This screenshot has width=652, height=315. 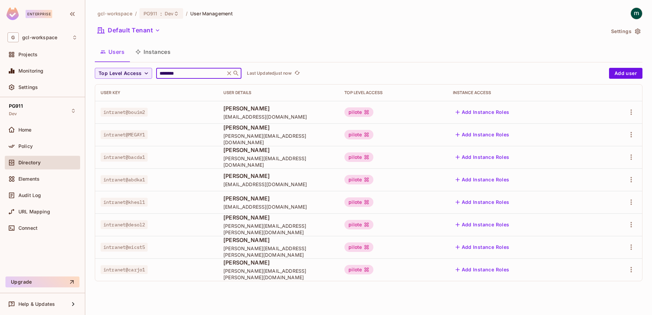 I want to click on span: refresh, so click(x=297, y=73).